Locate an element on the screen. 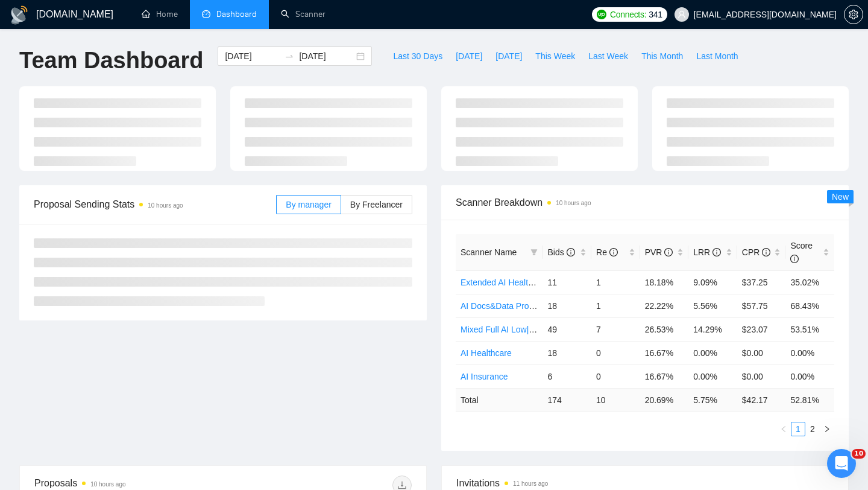  span: Score is located at coordinates (801, 252).